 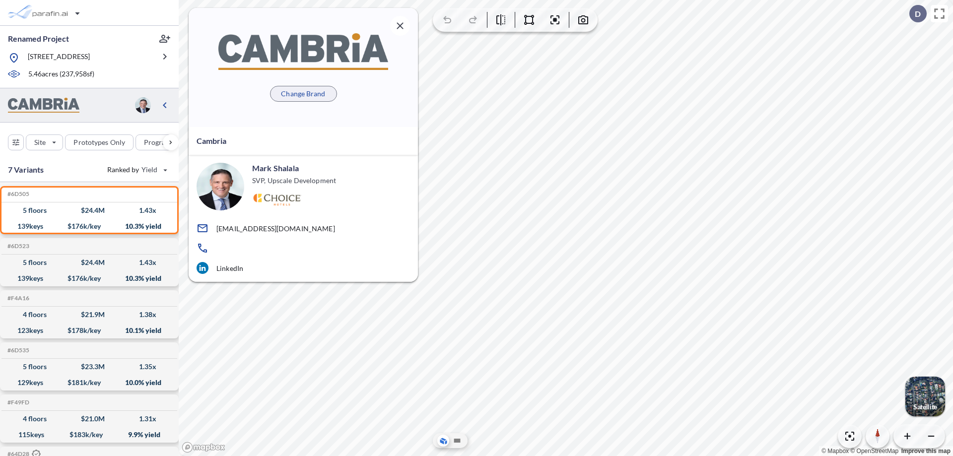 What do you see at coordinates (230, 268) in the screenshot?
I see `p: LinkedIn` at bounding box center [230, 268].